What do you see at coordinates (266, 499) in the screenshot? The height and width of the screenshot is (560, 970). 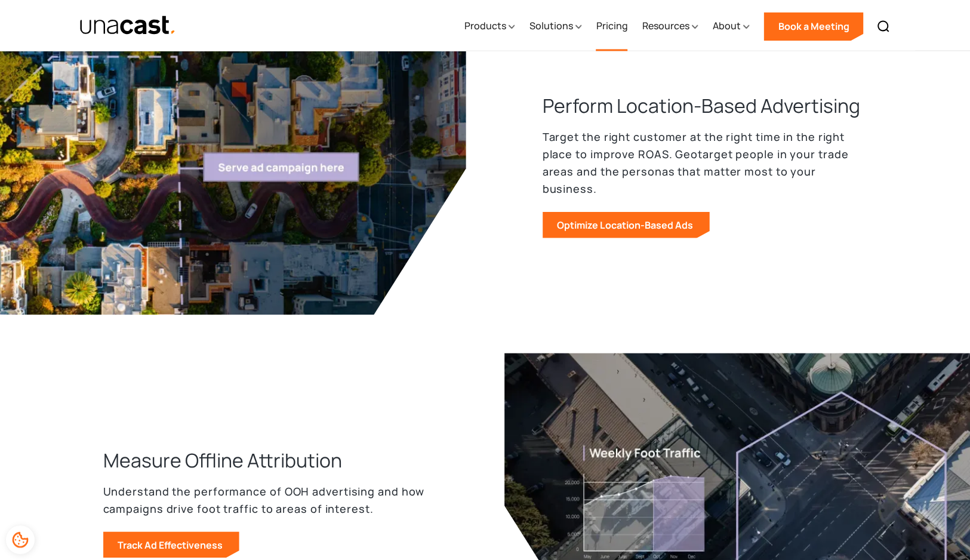 I see `p: Understand the performance of OOH advertising and how campaigns drive foot traffic to areas of in...` at bounding box center [266, 499].